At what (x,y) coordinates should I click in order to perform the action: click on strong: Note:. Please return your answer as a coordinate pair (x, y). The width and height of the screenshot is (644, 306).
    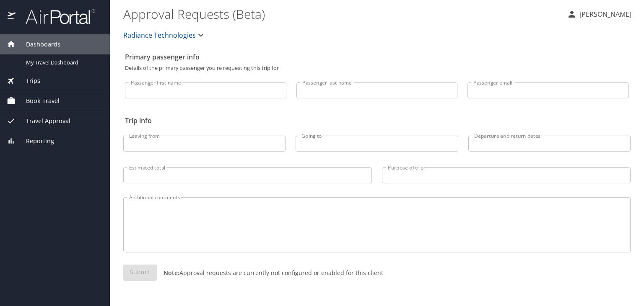
    Looking at the image, I should click on (171, 273).